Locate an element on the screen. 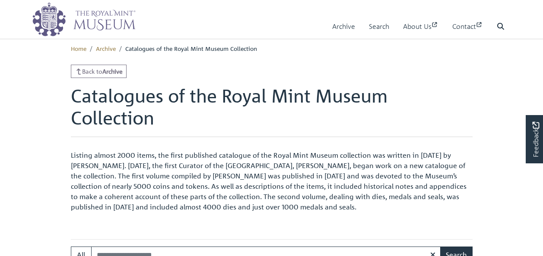 This screenshot has height=256, width=543. span: Feedback is located at coordinates (535, 140).